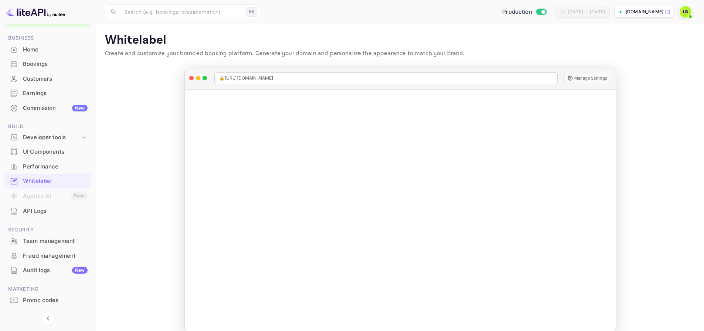 This screenshot has height=331, width=704. I want to click on div: Commission, so click(55, 108).